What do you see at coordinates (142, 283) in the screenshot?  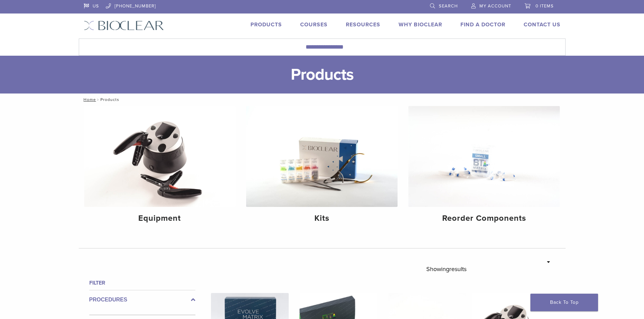 I see `h4: Filter` at bounding box center [142, 283].